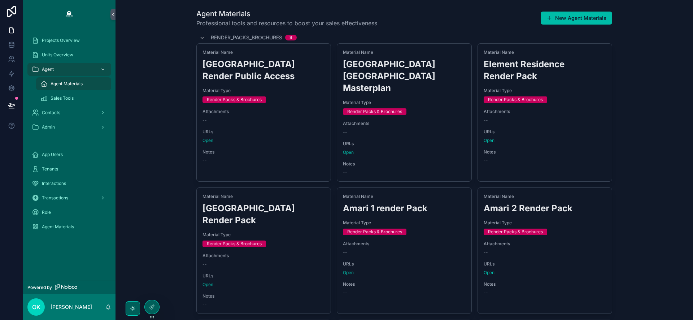 The image size is (693, 320). What do you see at coordinates (69, 212) in the screenshot?
I see `a: Role` at bounding box center [69, 212].